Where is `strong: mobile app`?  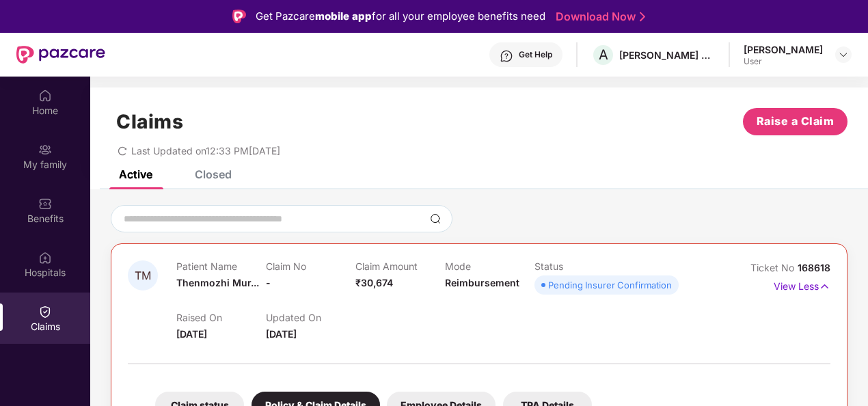 strong: mobile app is located at coordinates (343, 16).